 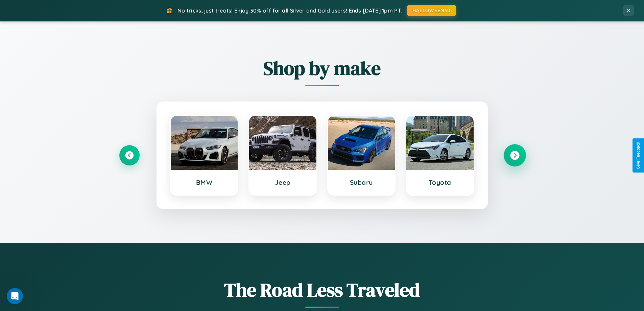 What do you see at coordinates (638, 155) in the screenshot?
I see `div: Give Feedback` at bounding box center [638, 155].